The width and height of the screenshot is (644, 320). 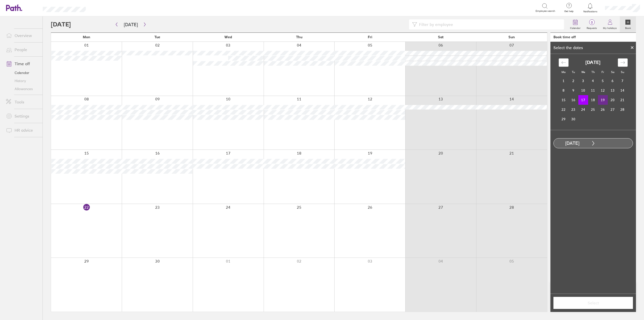 I want to click on span: Employee search, so click(x=546, y=11).